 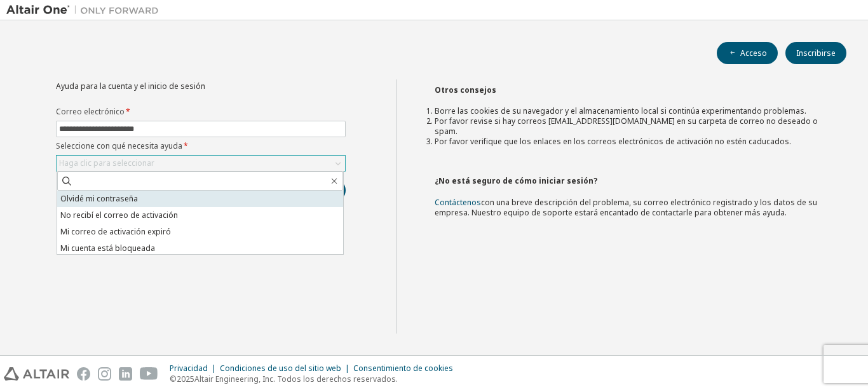 I want to click on img: instagram.svg, so click(x=104, y=374).